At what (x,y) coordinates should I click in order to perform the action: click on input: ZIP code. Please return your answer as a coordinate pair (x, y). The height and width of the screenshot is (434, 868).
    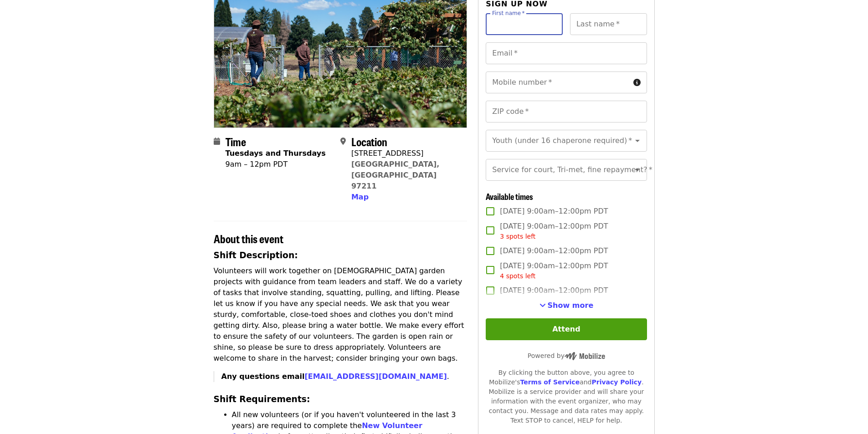
    Looking at the image, I should click on (566, 112).